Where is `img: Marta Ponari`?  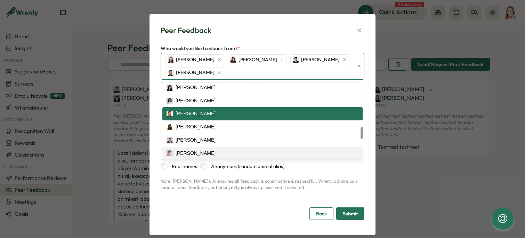
img: Marta Ponari is located at coordinates (170, 88).